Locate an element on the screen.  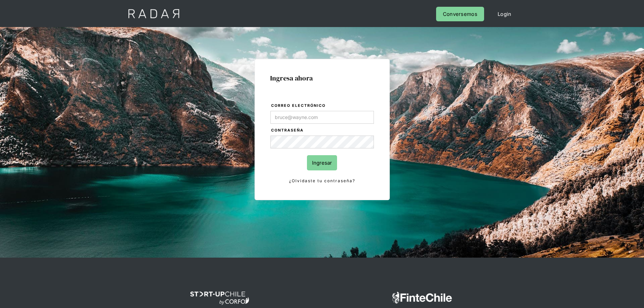
h1: Ingresa ahora is located at coordinates (322, 78).